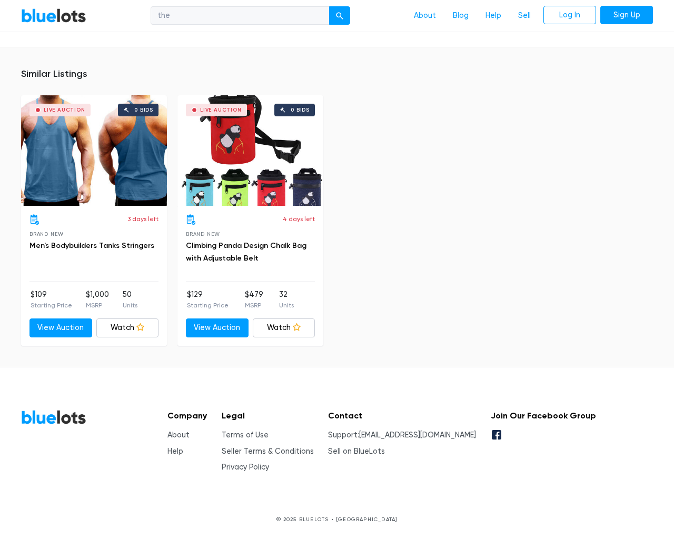  Describe the element at coordinates (524, 16) in the screenshot. I see `a: Sell` at that location.